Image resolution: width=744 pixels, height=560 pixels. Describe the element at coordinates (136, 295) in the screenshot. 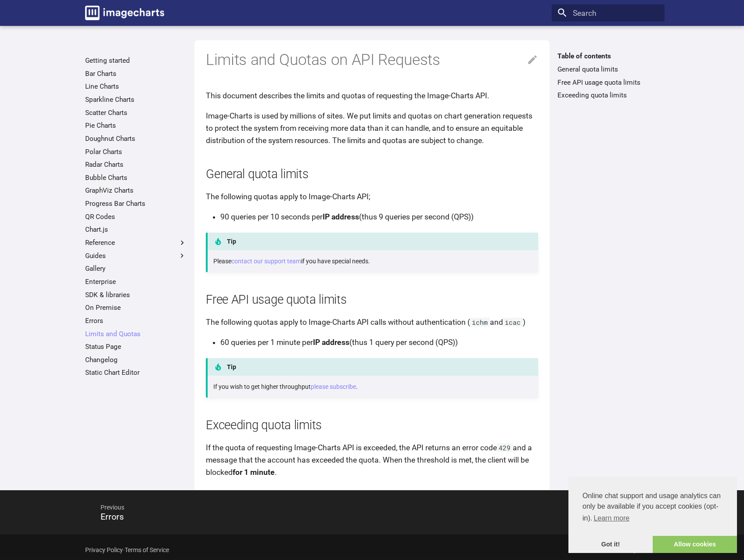

I see `a: SDK & libraries` at that location.